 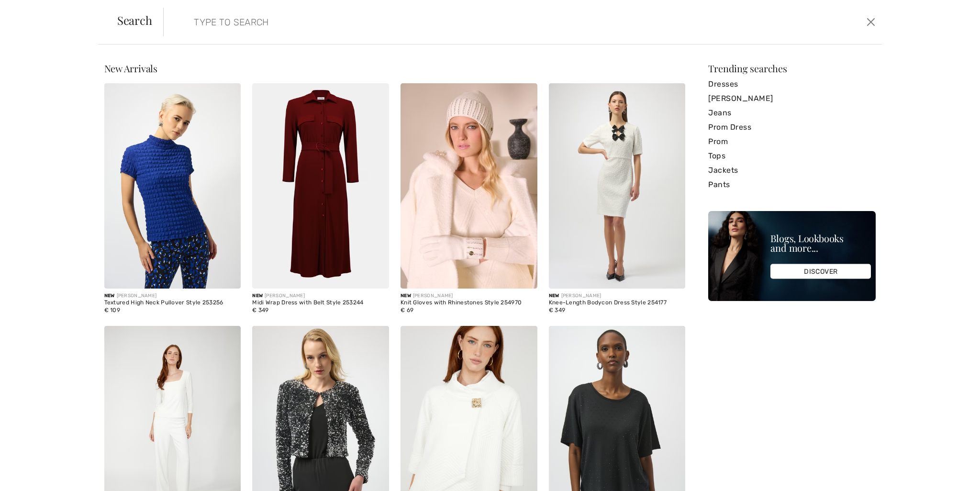 What do you see at coordinates (112, 310) in the screenshot?
I see `span: € 109` at bounding box center [112, 310].